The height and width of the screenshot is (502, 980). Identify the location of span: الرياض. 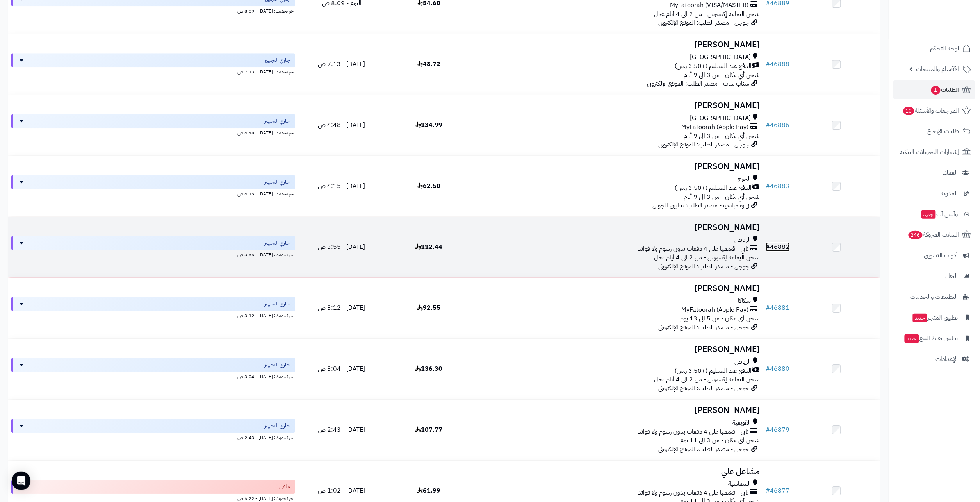
(743, 362).